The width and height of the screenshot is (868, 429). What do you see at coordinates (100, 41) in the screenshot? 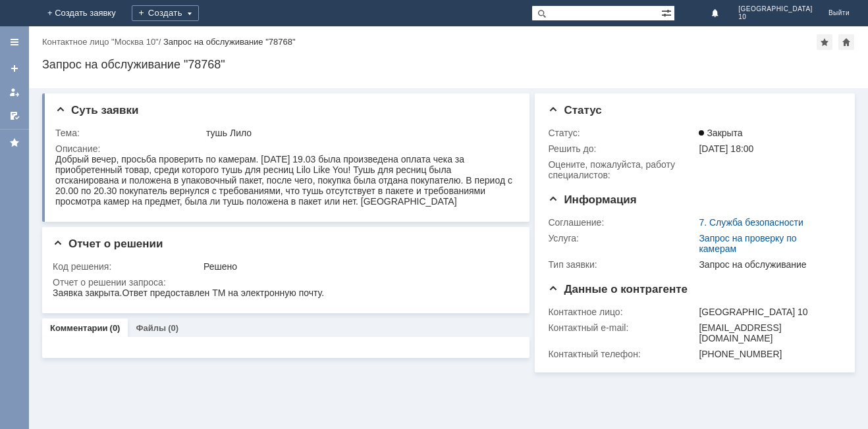
I see `a: Контактное лицо "Москва 10"` at bounding box center [100, 41].